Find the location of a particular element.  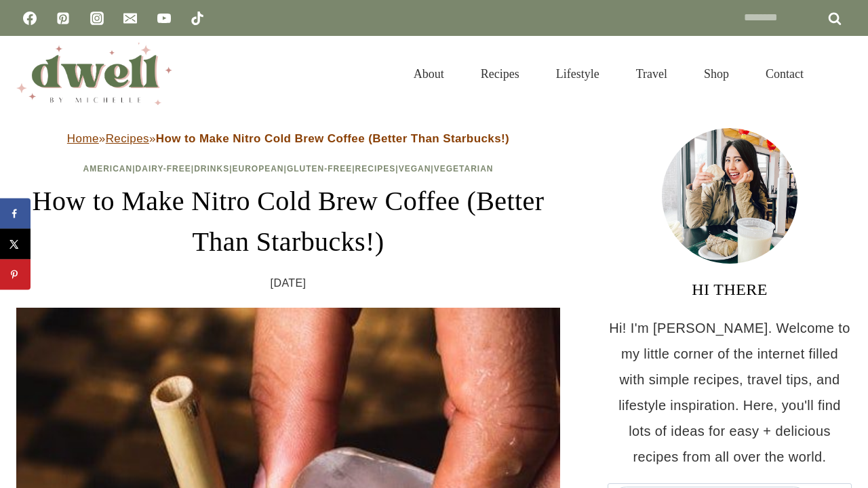

a: YouTube is located at coordinates (164, 18).